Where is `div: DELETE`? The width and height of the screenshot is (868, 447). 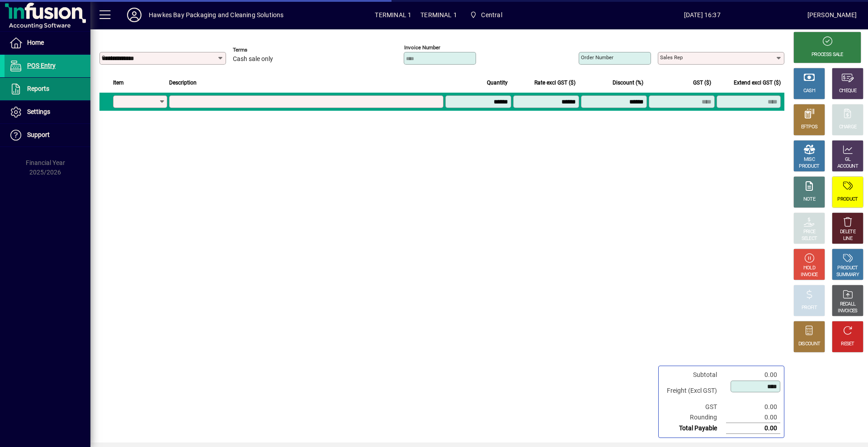
div: DELETE is located at coordinates (848, 232).